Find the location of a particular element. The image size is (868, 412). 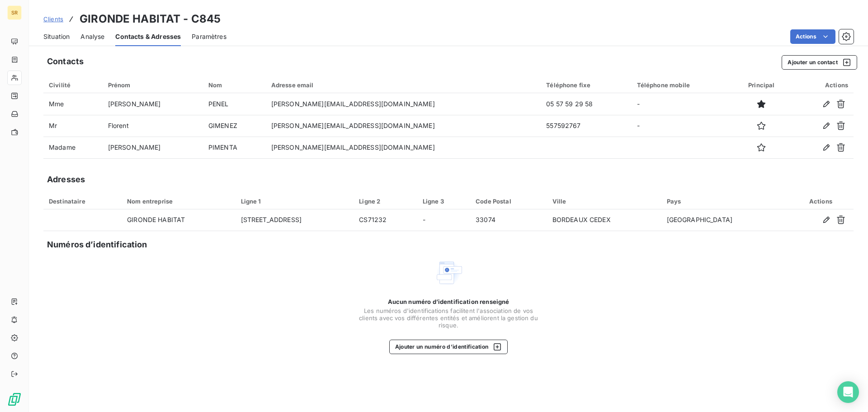

td: BORDEAUX CEDEX is located at coordinates (604, 221).